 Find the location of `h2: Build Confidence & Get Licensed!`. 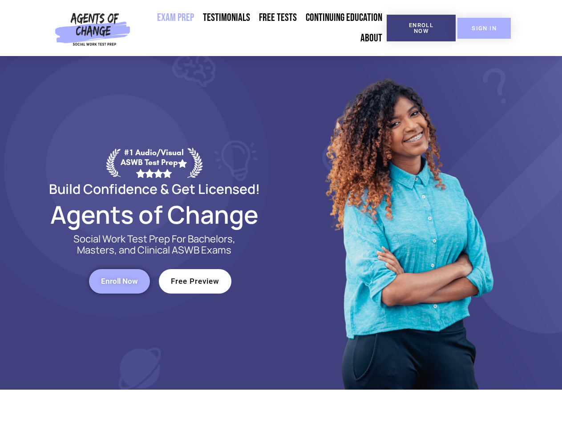

h2: Build Confidence & Get Licensed! is located at coordinates (154, 189).